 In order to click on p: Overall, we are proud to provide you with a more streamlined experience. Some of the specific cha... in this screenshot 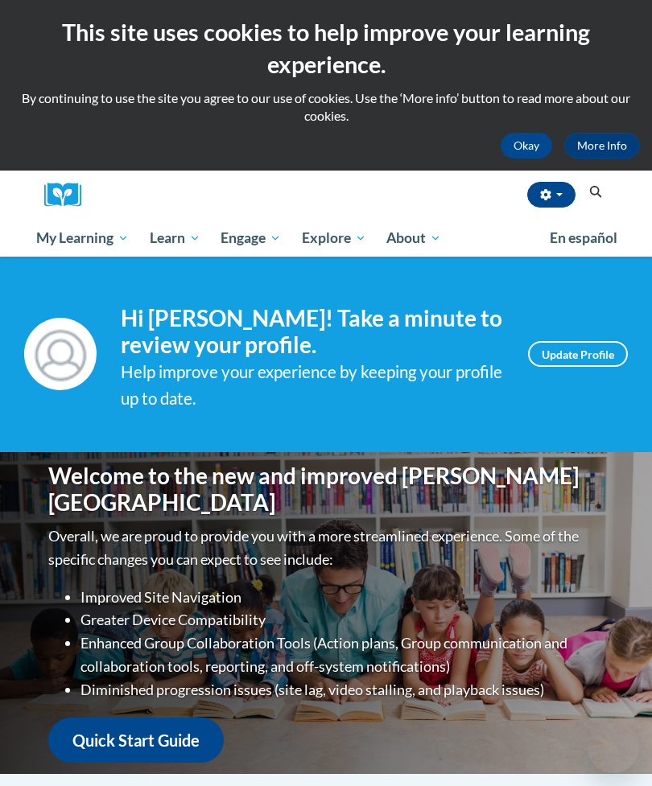, I will do `click(326, 548)`.